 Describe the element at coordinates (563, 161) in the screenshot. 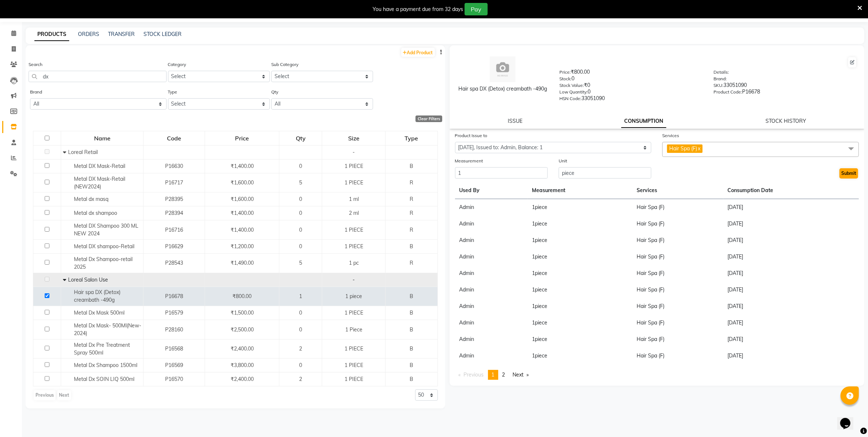

I see `label: Unit` at that location.